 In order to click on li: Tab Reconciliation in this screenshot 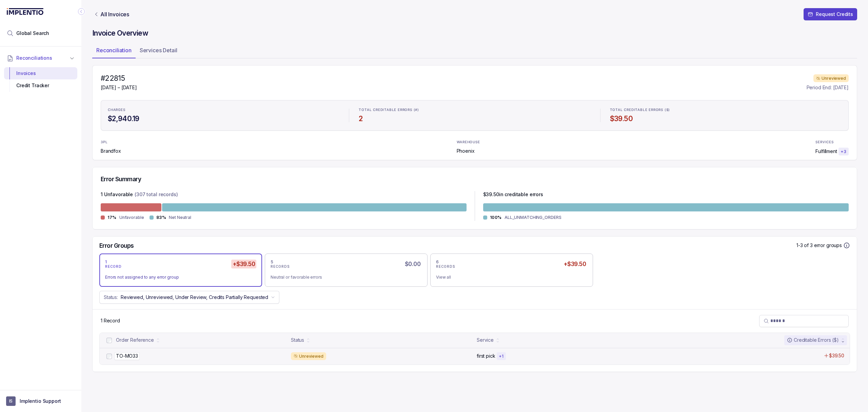, I will do `click(114, 51)`.